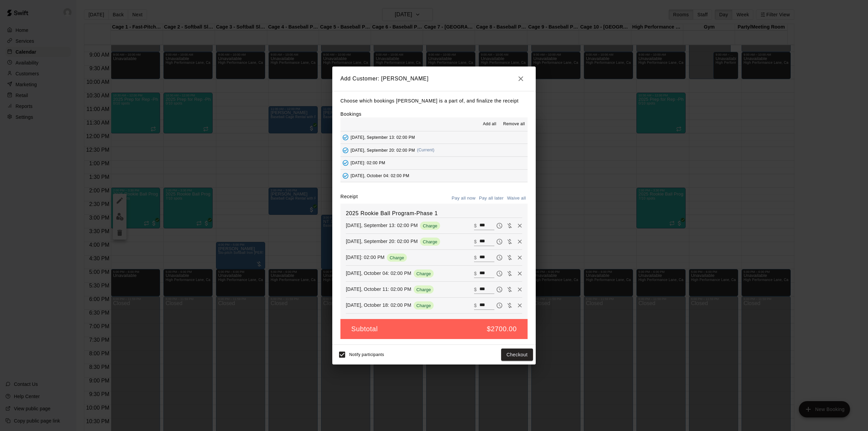 The image size is (868, 431). I want to click on label: Bookings, so click(351, 114).